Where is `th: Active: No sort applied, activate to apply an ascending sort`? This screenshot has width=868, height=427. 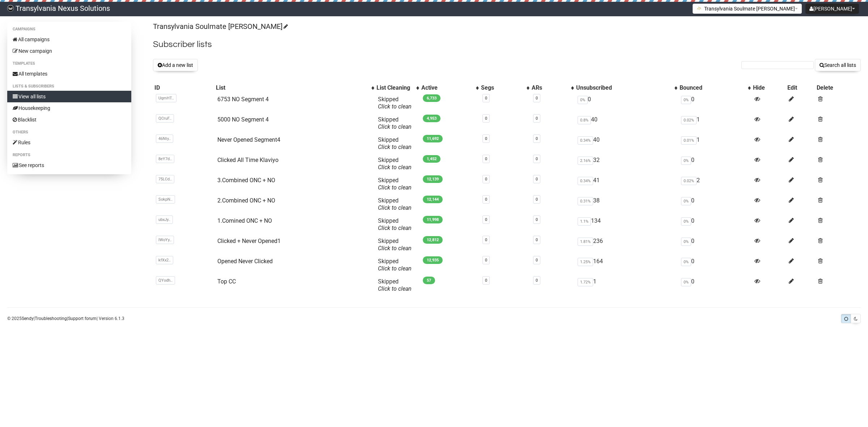 th: Active: No sort applied, activate to apply an ascending sort is located at coordinates (449, 88).